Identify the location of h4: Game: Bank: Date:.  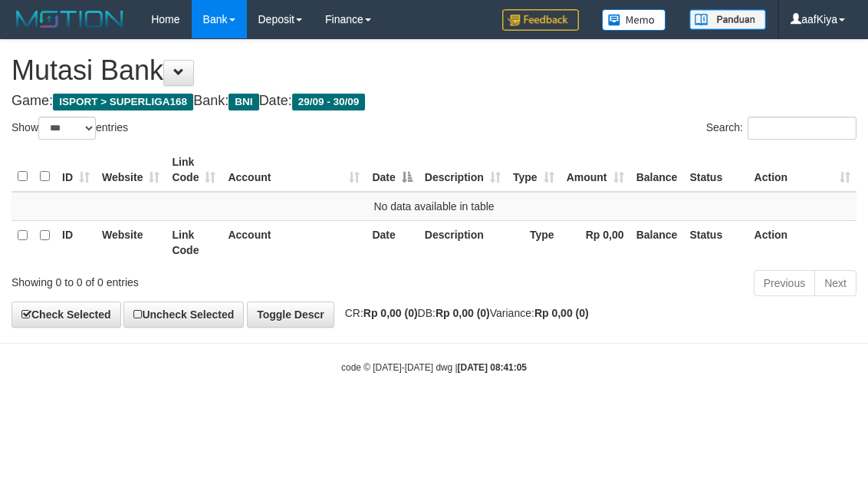
(434, 101).